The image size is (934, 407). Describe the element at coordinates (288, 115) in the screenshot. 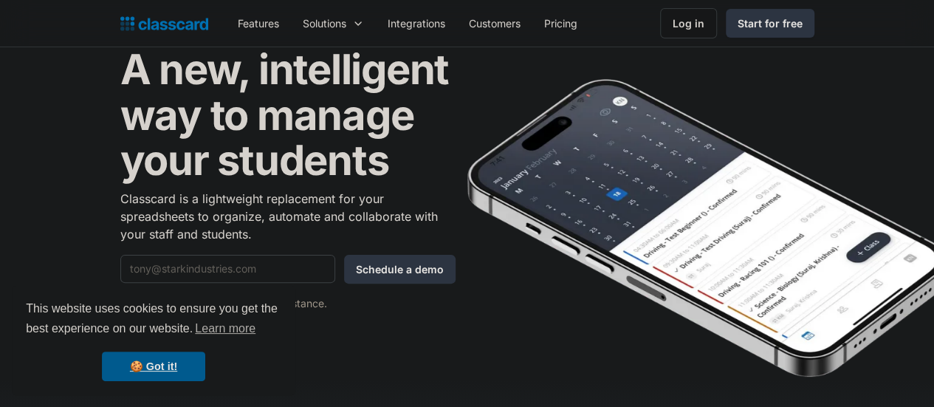

I see `h1: A new, intelligent way to manage your students` at that location.